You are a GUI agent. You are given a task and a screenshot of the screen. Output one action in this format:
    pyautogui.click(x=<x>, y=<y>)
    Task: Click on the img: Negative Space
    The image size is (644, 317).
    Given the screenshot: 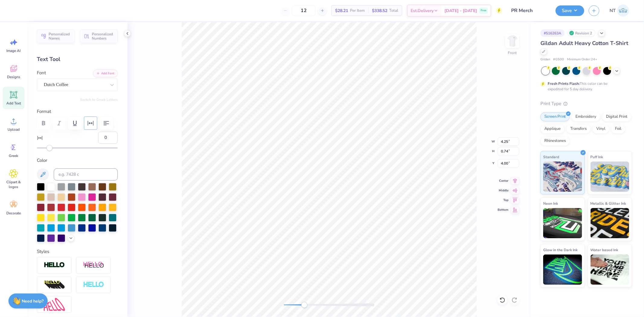 What is the action you would take?
    pyautogui.click(x=94, y=285)
    